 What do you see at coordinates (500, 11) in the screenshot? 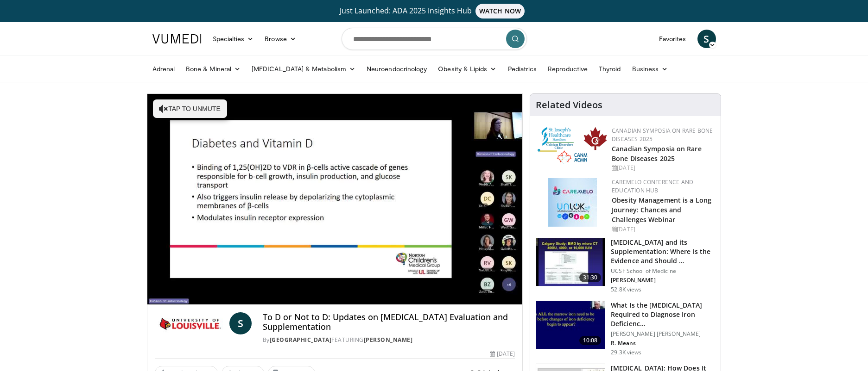
I see `span: WATCH NOW` at bounding box center [500, 11].